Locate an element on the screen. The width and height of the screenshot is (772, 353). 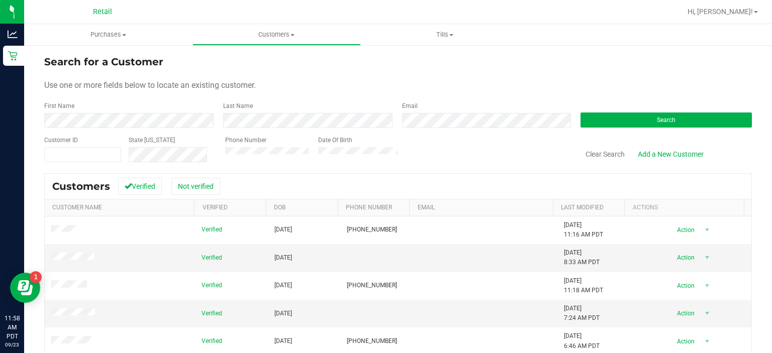
a: Verified is located at coordinates (215, 208).